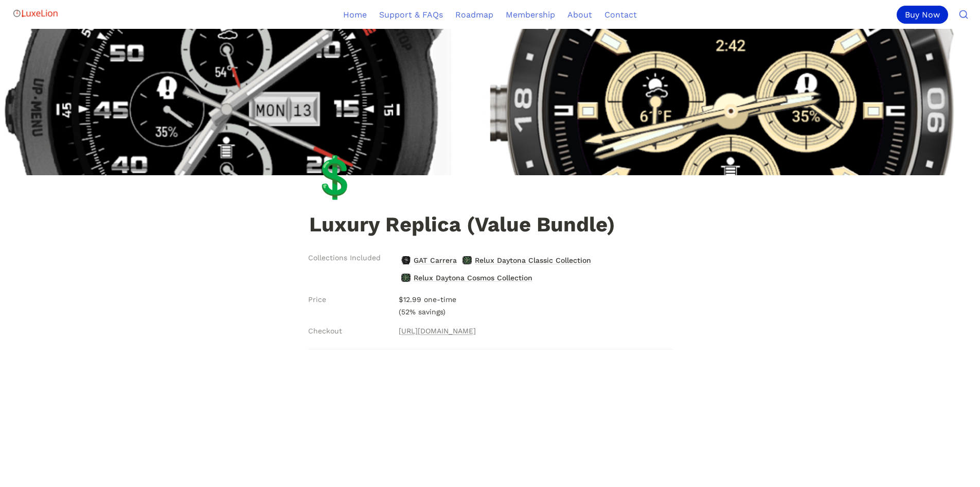 The width and height of the screenshot is (980, 487). Describe the element at coordinates (467, 260) in the screenshot. I see `img: Relux Daytona Classic Collection` at that location.